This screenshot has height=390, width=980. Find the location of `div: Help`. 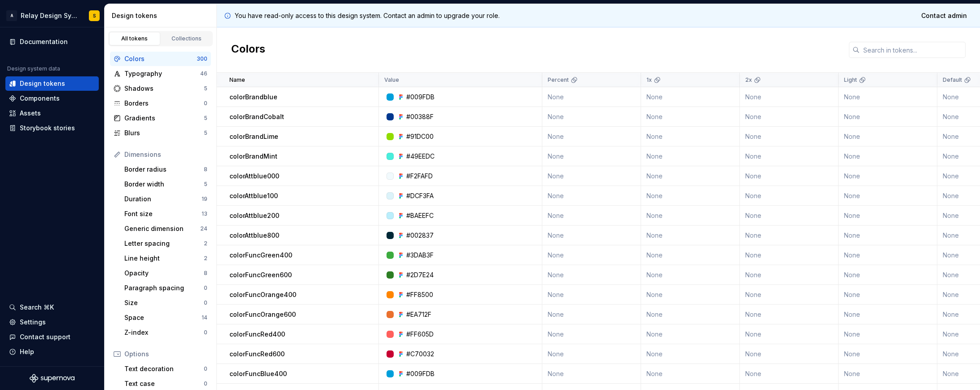

div: Help is located at coordinates (27, 352).